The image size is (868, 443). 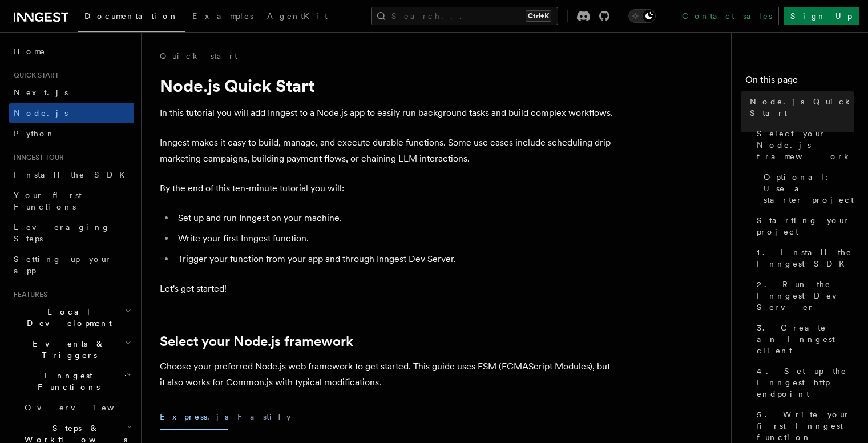 What do you see at coordinates (805, 426) in the screenshot?
I see `span: 5. Write your first Inngest function` at bounding box center [805, 426].